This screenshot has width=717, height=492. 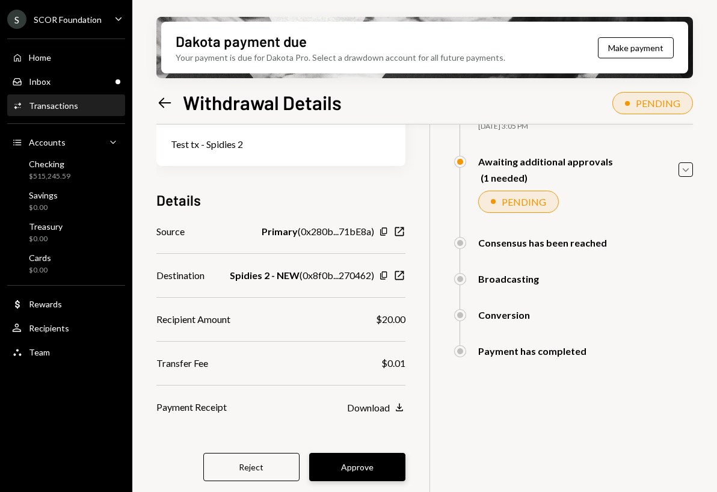 I want to click on div: $20.00, so click(x=390, y=319).